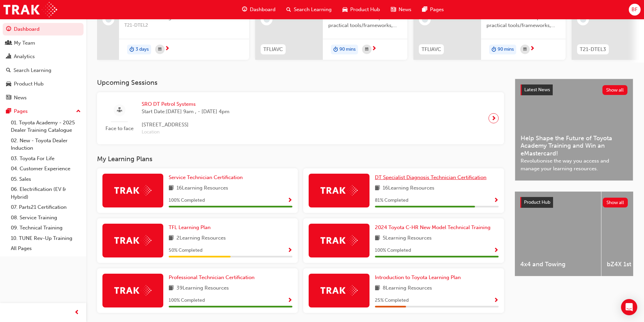 This screenshot has height=322, width=644. Describe the element at coordinates (434, 227) in the screenshot. I see `a: 2024 Toyota C-HR New Model Technical Training` at that location.